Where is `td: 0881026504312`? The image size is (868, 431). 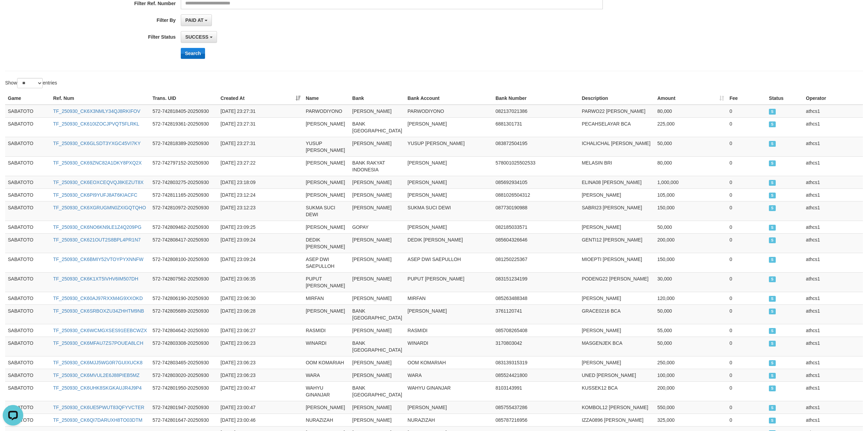 td: 0881026504312 is located at coordinates (537, 195).